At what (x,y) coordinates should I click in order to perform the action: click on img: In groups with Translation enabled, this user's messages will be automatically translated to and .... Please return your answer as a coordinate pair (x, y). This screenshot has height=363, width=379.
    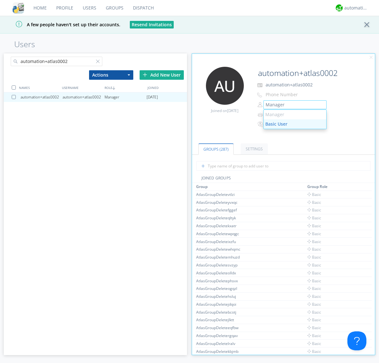
    Looking at the image, I should click on (261, 124).